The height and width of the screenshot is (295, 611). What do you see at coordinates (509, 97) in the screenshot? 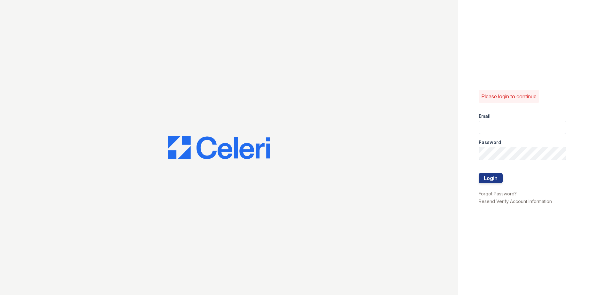
I see `p: Please login to continue` at bounding box center [509, 97].